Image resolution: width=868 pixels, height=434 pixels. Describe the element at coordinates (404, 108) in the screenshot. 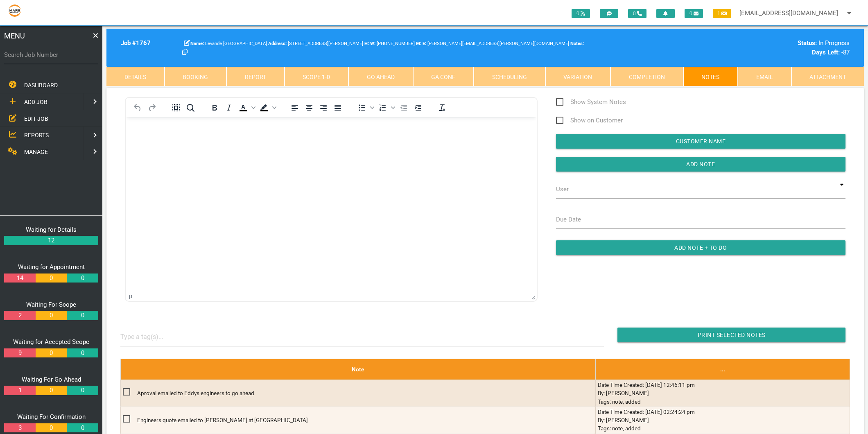

I see `button: Decrease indent` at that location.